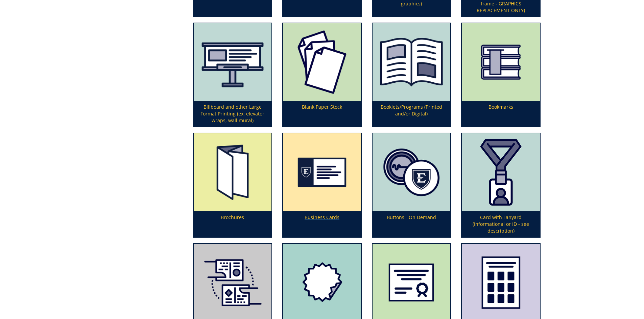 This screenshot has width=644, height=319. I want to click on img: bookmarks-655684c13eb552.36115741.png, so click(501, 62).